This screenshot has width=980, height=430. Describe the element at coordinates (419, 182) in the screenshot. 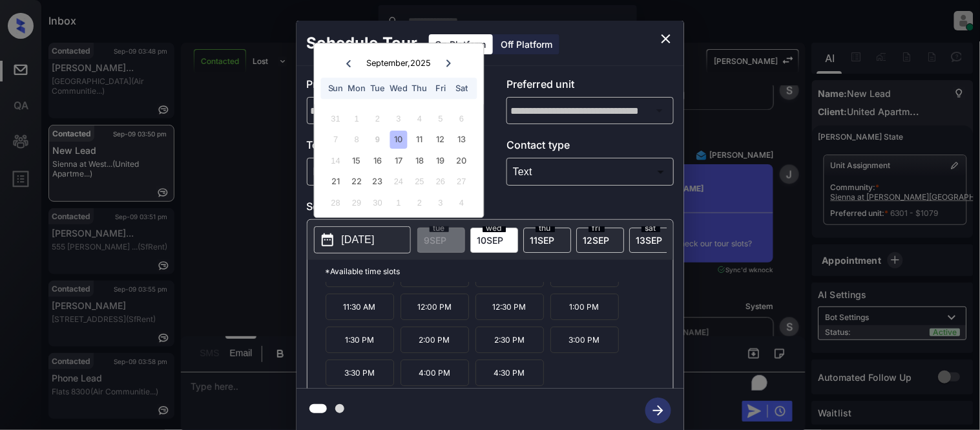

I see `div: Not available Thursday, September 25th, 2025` at that location.